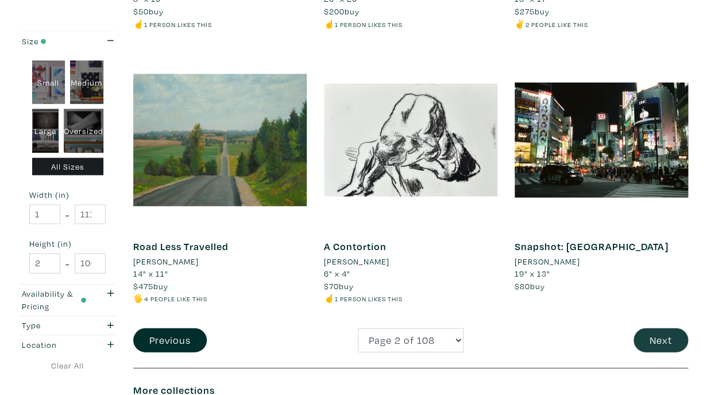  I want to click on a: Clear All, so click(67, 365).